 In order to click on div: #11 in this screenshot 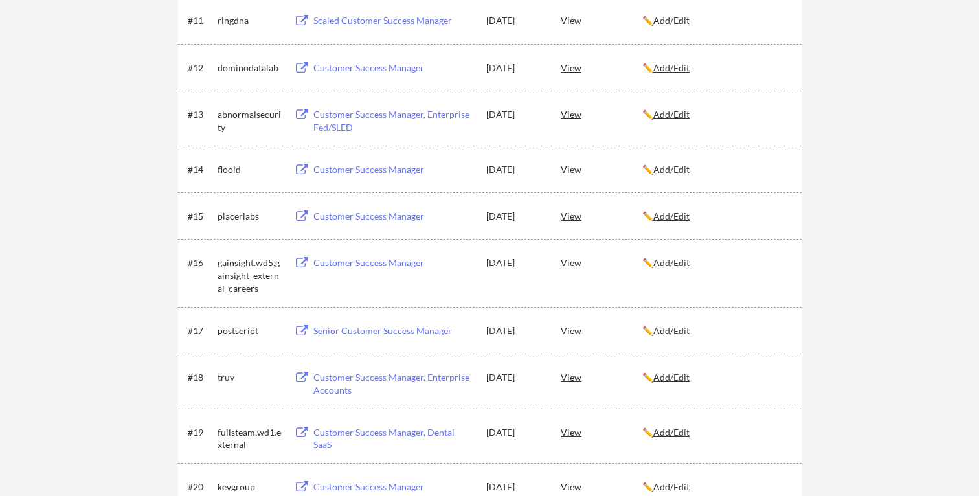, I will do `click(200, 21)`.